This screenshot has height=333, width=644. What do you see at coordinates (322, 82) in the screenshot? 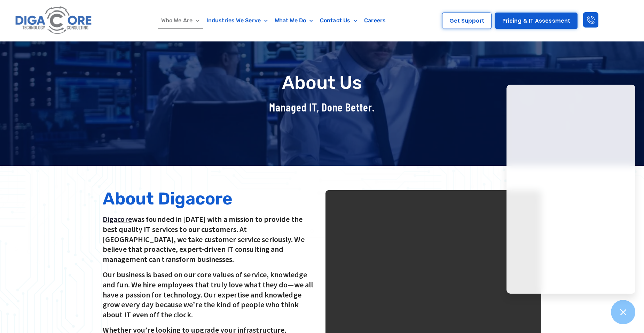
I see `h1: About Us` at bounding box center [322, 82].